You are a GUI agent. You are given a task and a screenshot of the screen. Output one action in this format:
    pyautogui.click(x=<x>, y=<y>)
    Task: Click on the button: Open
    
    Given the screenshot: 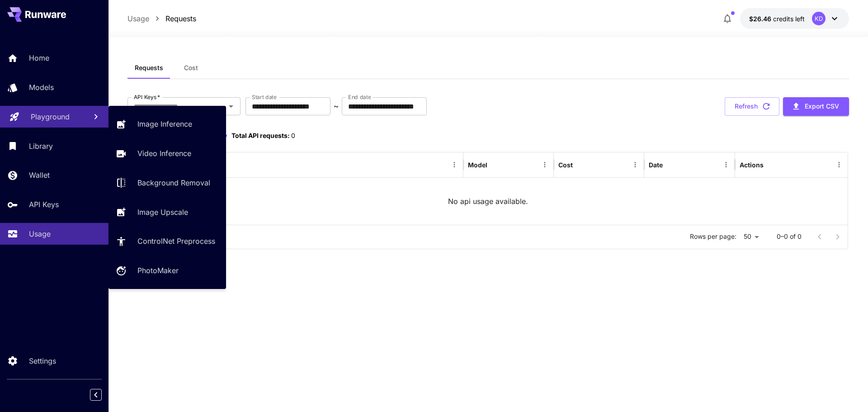 What is the action you would take?
    pyautogui.click(x=231, y=106)
    